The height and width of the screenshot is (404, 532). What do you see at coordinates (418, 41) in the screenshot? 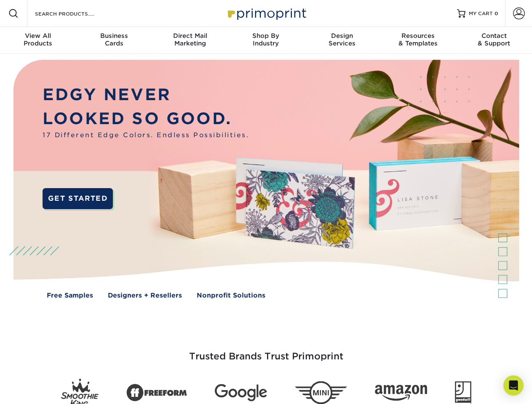
I see `a: Resources& Templates` at bounding box center [418, 41].